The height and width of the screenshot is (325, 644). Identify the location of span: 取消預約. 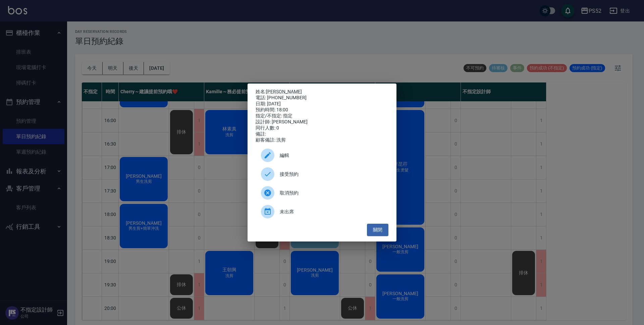
(332, 193).